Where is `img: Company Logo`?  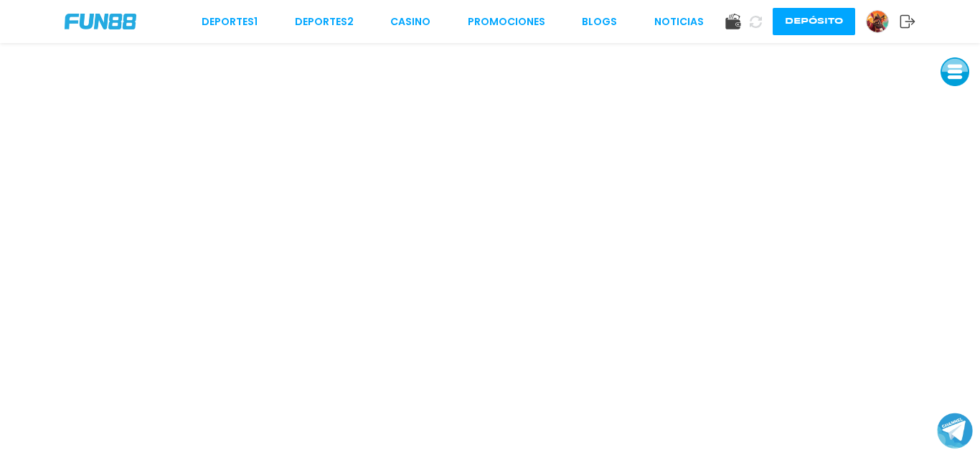 img: Company Logo is located at coordinates (100, 22).